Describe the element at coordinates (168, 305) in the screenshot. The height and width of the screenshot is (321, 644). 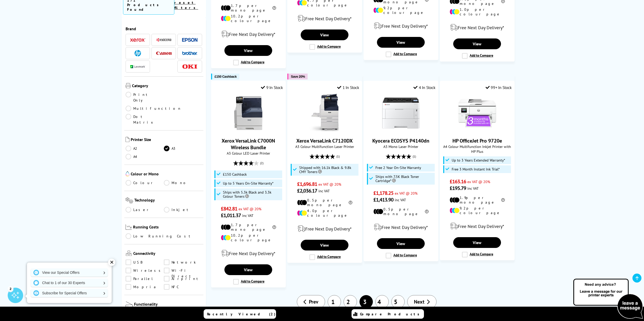
I see `span: Functionality` at that location.